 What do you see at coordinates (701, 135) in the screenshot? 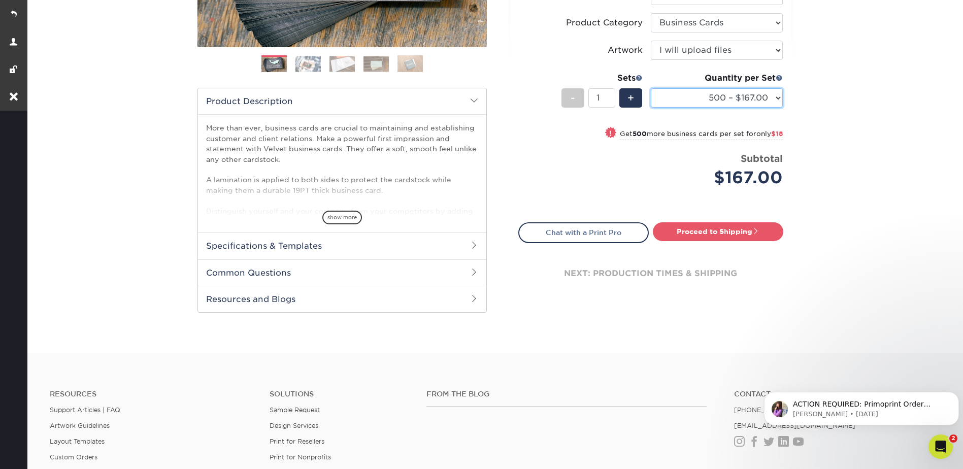
I see `small: Get more business cards per set for` at bounding box center [701, 135].